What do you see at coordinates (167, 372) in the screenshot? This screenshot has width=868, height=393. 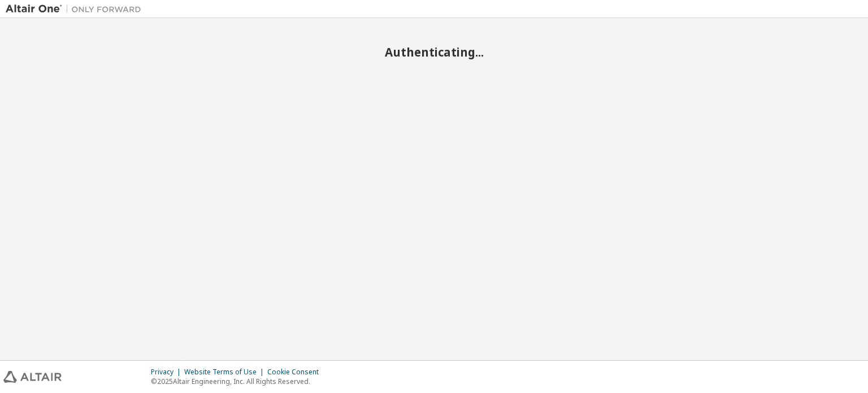 I see `div: Privacy` at bounding box center [167, 372].